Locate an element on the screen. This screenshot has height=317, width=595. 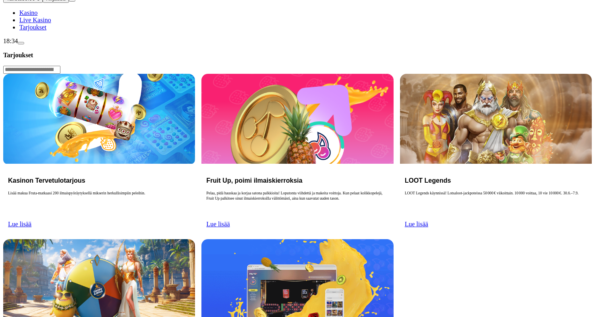
a: diamond iconKasino is located at coordinates (28, 12).